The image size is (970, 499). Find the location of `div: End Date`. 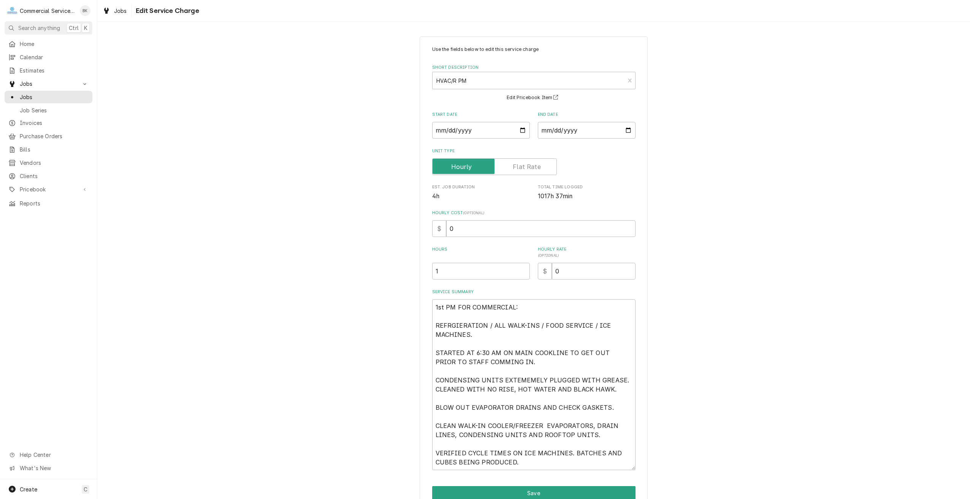

div: End Date is located at coordinates (586, 125).